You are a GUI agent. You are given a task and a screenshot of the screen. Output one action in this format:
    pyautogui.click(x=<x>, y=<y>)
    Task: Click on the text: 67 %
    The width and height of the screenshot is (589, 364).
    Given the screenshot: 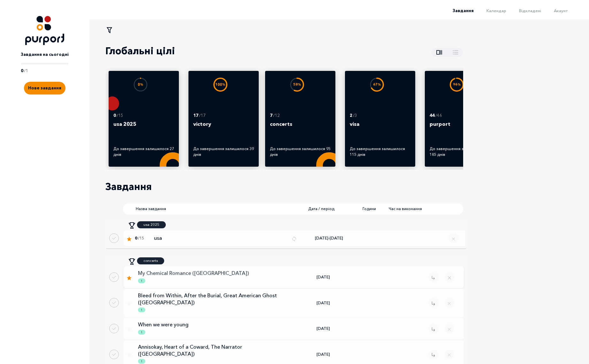 What is the action you would take?
    pyautogui.click(x=377, y=84)
    